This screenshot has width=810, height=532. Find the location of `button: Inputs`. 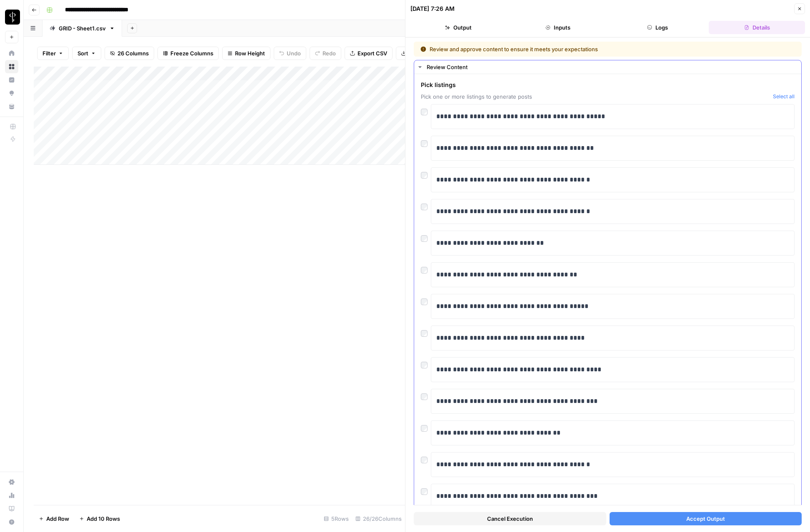

button: Inputs is located at coordinates (558, 27).